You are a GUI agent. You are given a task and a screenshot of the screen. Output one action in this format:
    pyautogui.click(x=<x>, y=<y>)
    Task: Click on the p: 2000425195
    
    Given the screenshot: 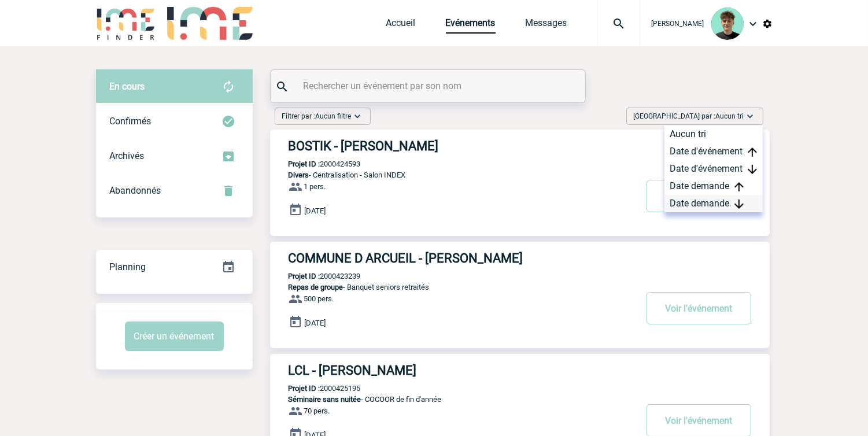 What is the action you would take?
    pyautogui.click(x=315, y=388)
    